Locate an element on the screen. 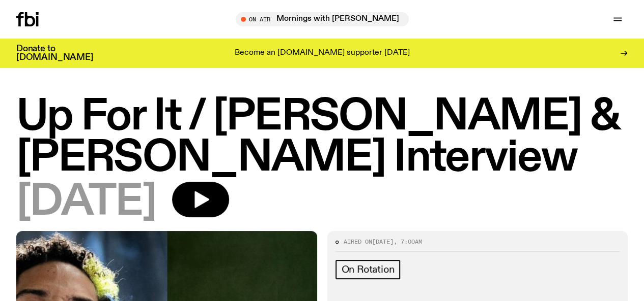 This screenshot has width=644, height=301. span: Aired on is located at coordinates (358, 242).